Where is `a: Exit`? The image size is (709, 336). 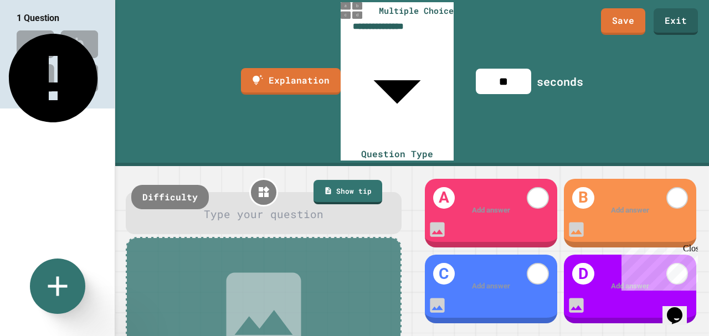
a: Exit is located at coordinates (676, 22).